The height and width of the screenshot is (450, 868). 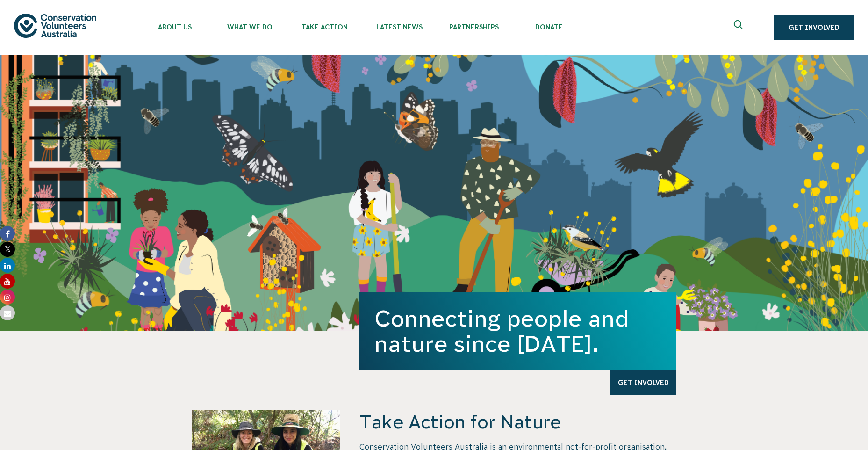 What do you see at coordinates (400, 27) in the screenshot?
I see `span: Latest News` at bounding box center [400, 27].